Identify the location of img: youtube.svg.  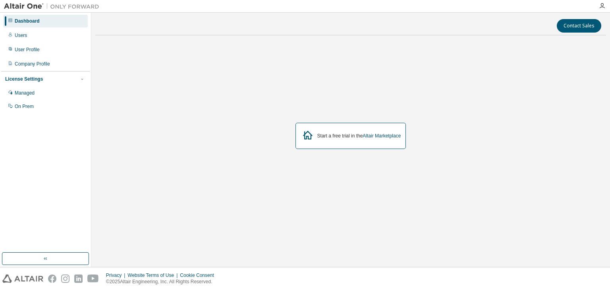
(93, 278).